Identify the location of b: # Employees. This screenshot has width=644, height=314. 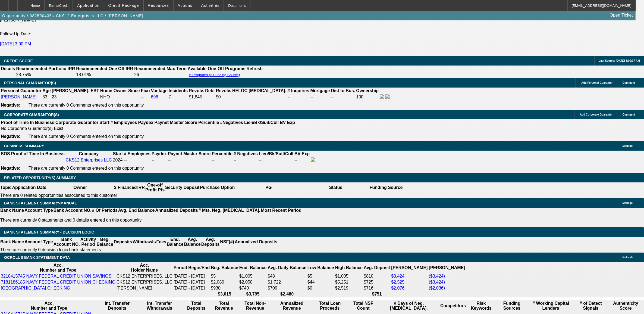
(124, 122).